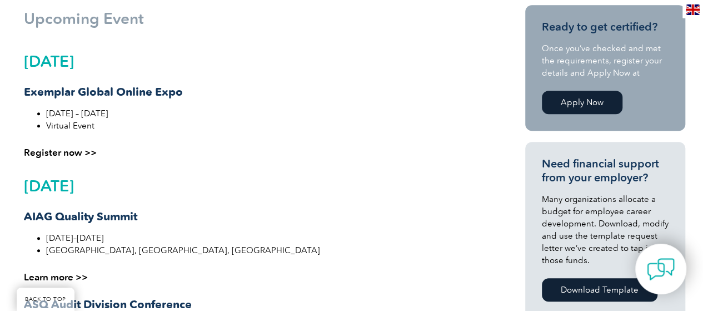 The height and width of the screenshot is (311, 703). Describe the element at coordinates (661, 269) in the screenshot. I see `img: contact-chat.png` at that location.